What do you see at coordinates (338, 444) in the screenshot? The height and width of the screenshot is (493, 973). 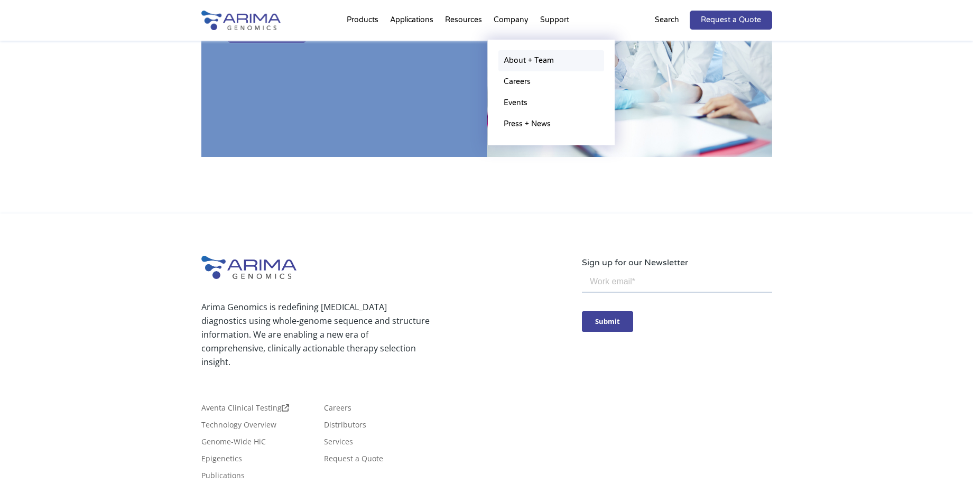 I see `a: Services` at bounding box center [338, 444].